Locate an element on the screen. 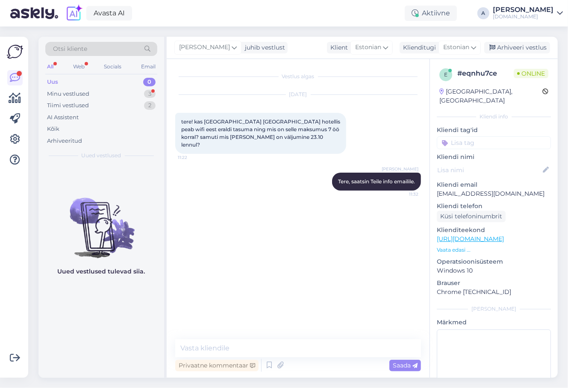  span: Tere, saatsin Teile info emailile. is located at coordinates (376, 181).